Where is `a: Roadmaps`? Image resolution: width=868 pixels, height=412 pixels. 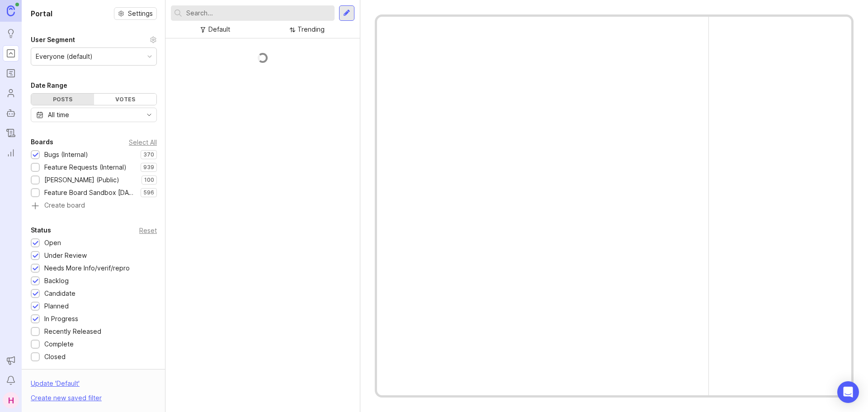 a: Roadmaps is located at coordinates (11, 73).